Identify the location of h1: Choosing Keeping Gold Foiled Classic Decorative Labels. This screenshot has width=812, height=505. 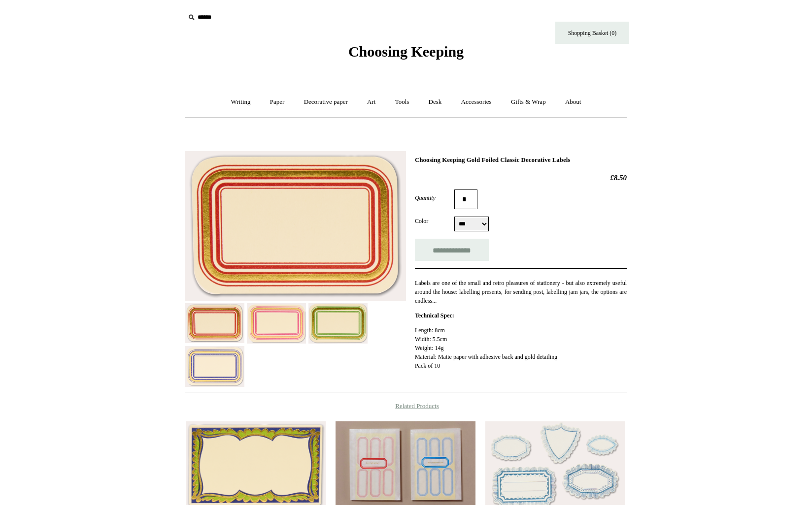
(521, 160).